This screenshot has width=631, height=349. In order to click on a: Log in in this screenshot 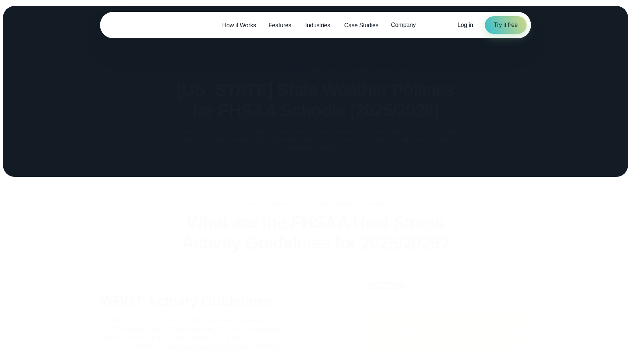, I will do `click(465, 25)`.